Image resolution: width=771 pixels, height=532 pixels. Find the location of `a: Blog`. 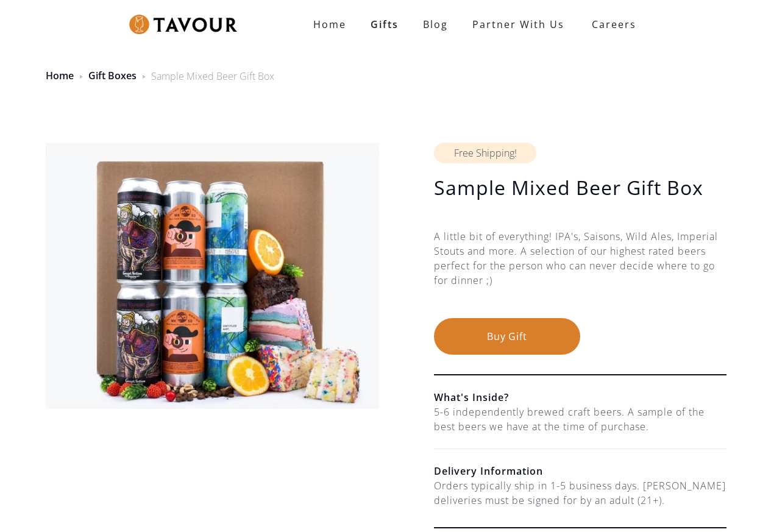

a: Blog is located at coordinates (435, 24).